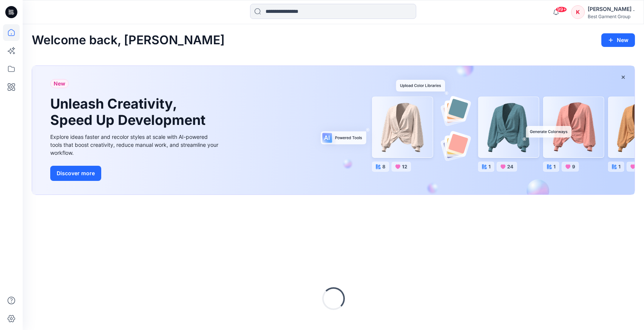 This screenshot has height=330, width=644. Describe the element at coordinates (129, 112) in the screenshot. I see `h1: Unleash Creativity, Speed Up Development` at that location.